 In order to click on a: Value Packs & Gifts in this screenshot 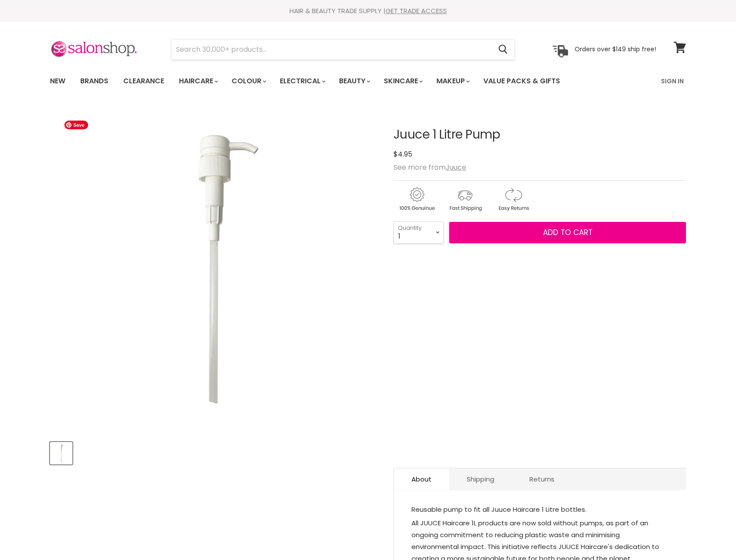, I will do `click(522, 81)`.